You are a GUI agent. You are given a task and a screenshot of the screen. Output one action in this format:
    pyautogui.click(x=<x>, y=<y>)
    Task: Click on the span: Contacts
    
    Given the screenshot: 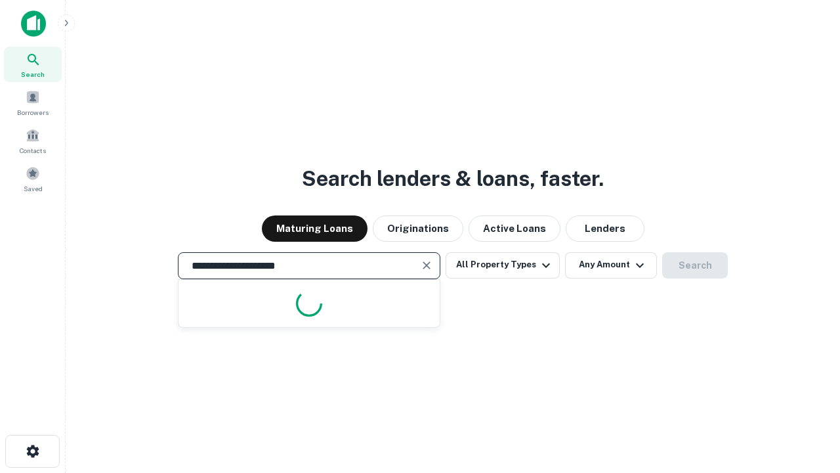 What is the action you would take?
    pyautogui.click(x=33, y=150)
    